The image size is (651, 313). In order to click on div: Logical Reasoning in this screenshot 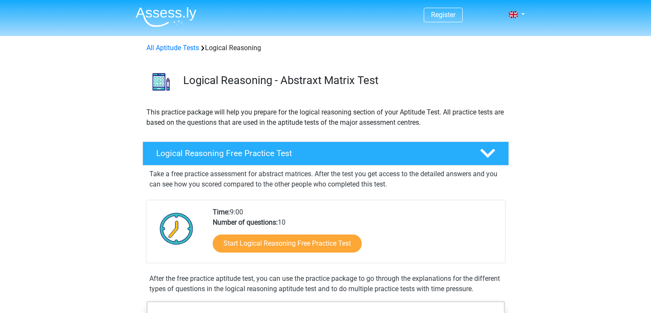, I will do `click(326, 48)`.